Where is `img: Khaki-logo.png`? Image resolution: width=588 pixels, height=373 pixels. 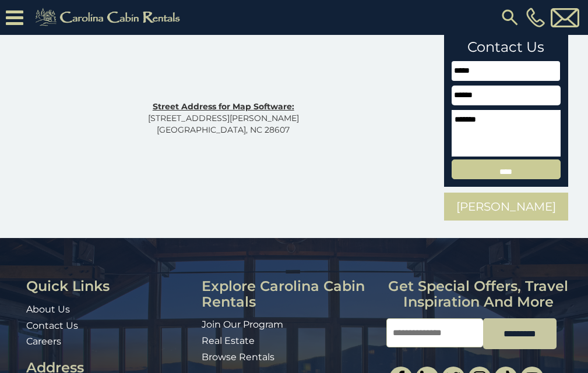
img: Khaki-logo.png is located at coordinates (109, 17).